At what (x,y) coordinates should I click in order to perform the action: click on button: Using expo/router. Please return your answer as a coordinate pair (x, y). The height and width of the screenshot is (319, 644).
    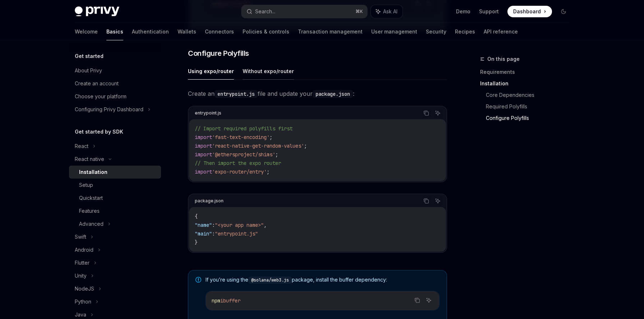
    Looking at the image, I should click on (211, 71).